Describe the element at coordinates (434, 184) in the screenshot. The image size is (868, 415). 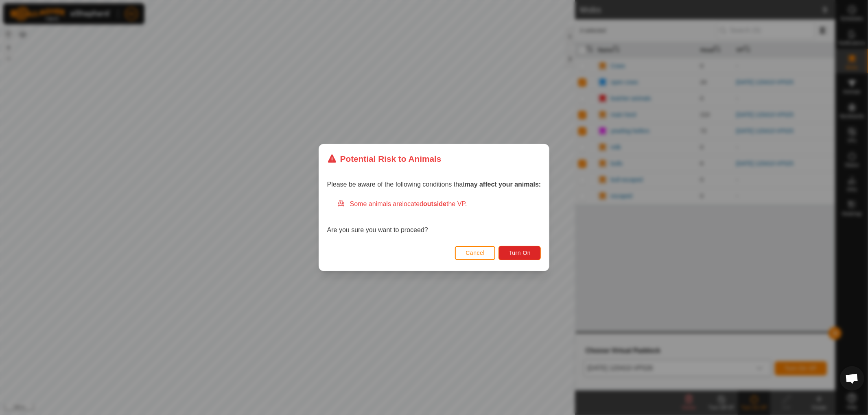
I see `span: Please be aware of the following conditions that` at that location.